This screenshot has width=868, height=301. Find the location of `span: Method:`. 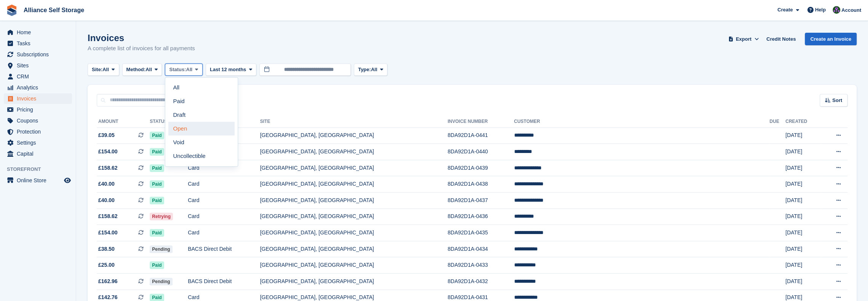

span: Method: is located at coordinates (136, 70).